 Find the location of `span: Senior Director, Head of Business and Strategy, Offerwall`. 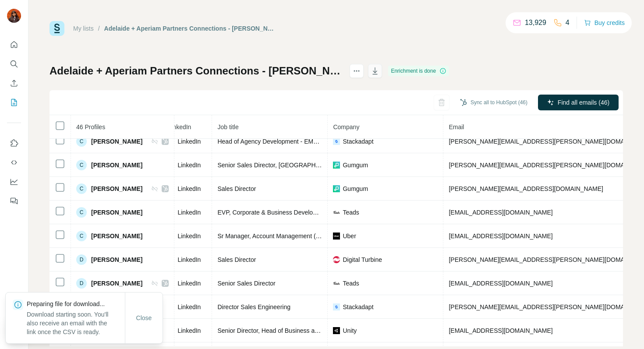

span: Senior Director, Head of Business and Strategy, Offerwall is located at coordinates (295, 331).